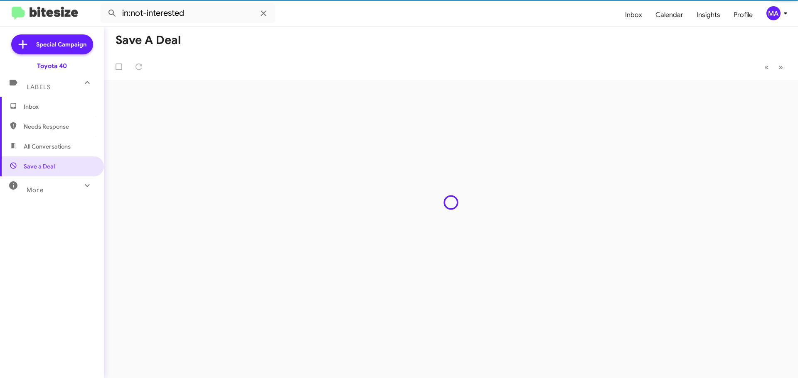 This screenshot has width=798, height=378. Describe the element at coordinates (708, 15) in the screenshot. I see `span: Insights` at that location.